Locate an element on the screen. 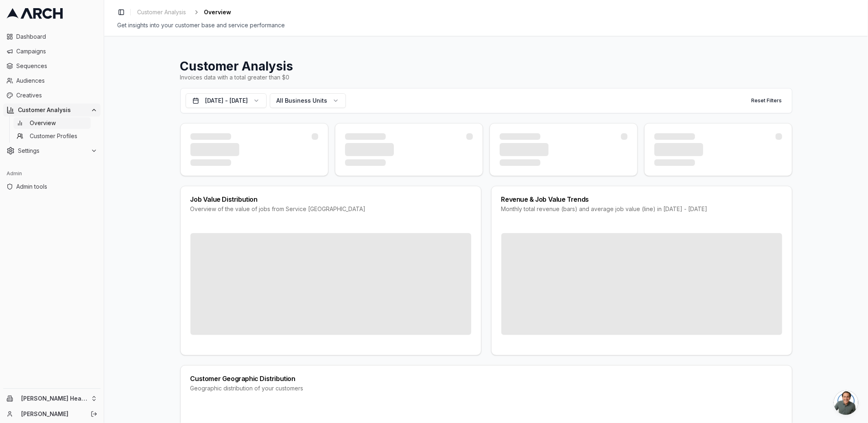  a: Audiences is located at coordinates (52, 80).